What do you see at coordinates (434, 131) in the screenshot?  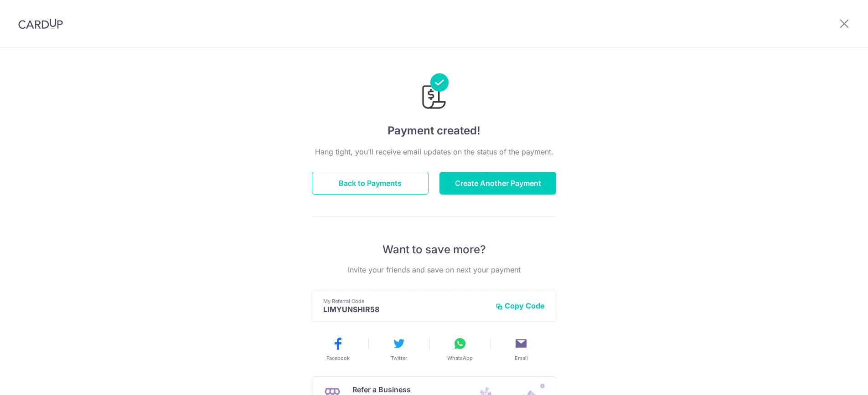 I see `h4: Payment created!` at bounding box center [434, 131].